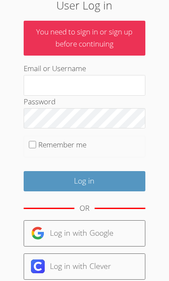 The image size is (169, 281). What do you see at coordinates (84, 266) in the screenshot?
I see `a: Log in with Clever` at bounding box center [84, 266].